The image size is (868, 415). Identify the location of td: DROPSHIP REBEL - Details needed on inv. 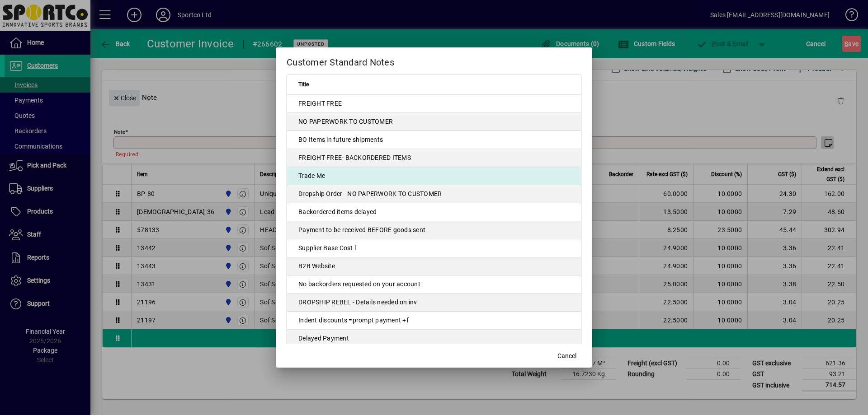
(434, 302).